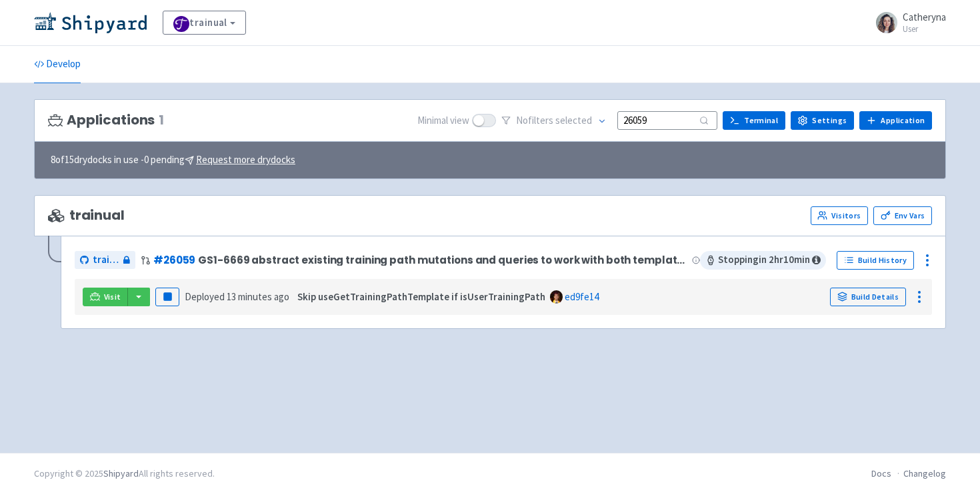 The image size is (980, 494). Describe the element at coordinates (895, 121) in the screenshot. I see `a: Application` at that location.